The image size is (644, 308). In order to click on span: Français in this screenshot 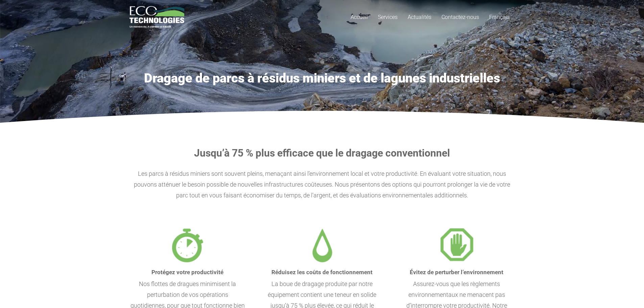, I will do `click(499, 17)`.